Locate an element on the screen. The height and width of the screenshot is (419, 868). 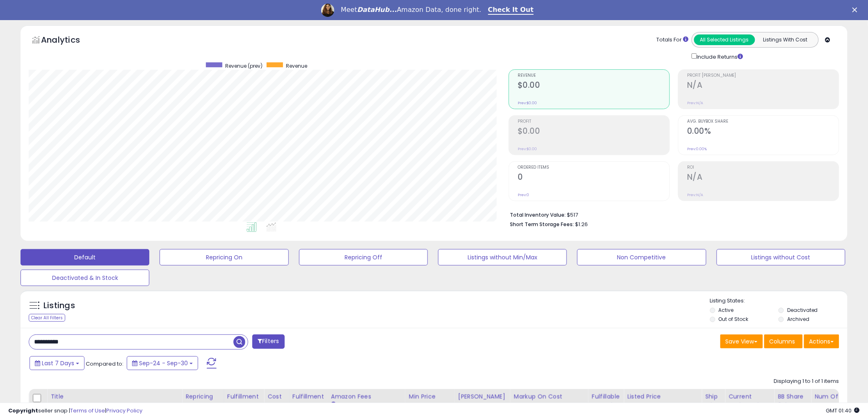
i: DataHub... is located at coordinates (377, 10).